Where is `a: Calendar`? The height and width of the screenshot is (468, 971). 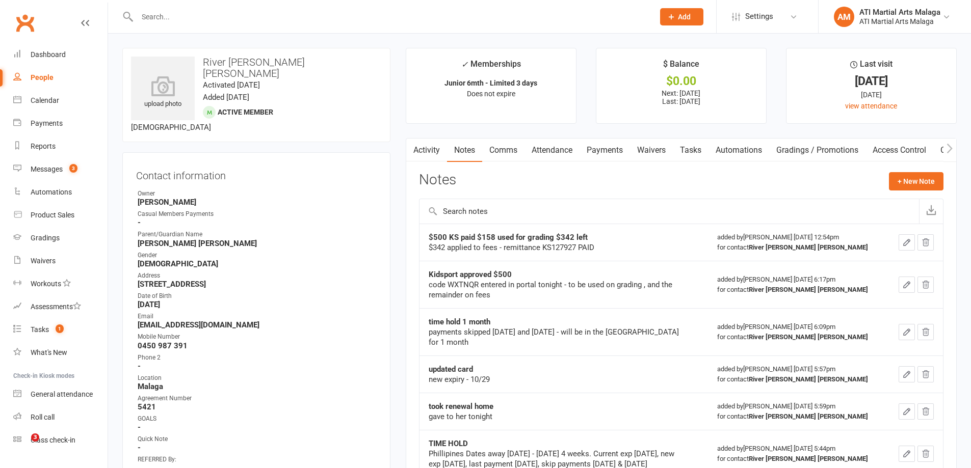 a: Calendar is located at coordinates (60, 100).